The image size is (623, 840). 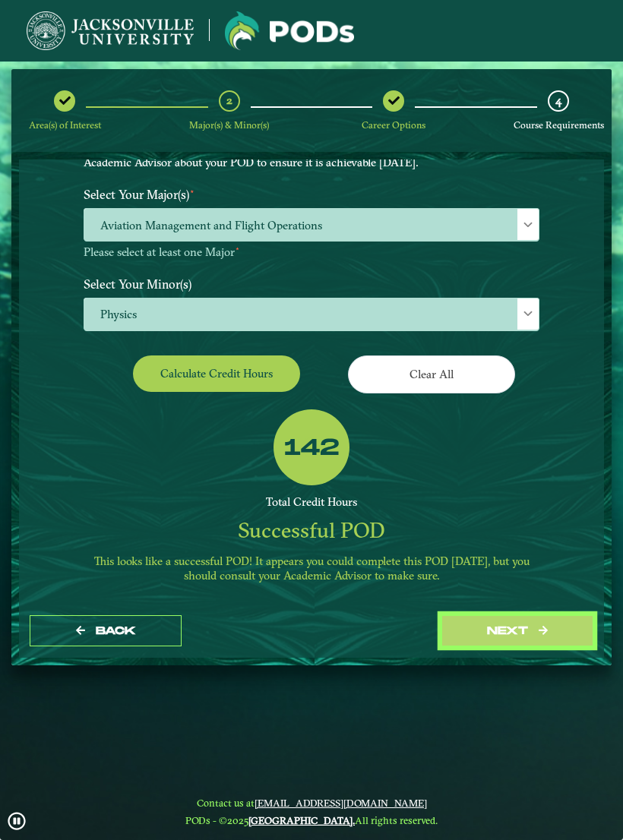 What do you see at coordinates (64, 125) in the screenshot?
I see `span: Area(s) of Interest` at bounding box center [64, 125].